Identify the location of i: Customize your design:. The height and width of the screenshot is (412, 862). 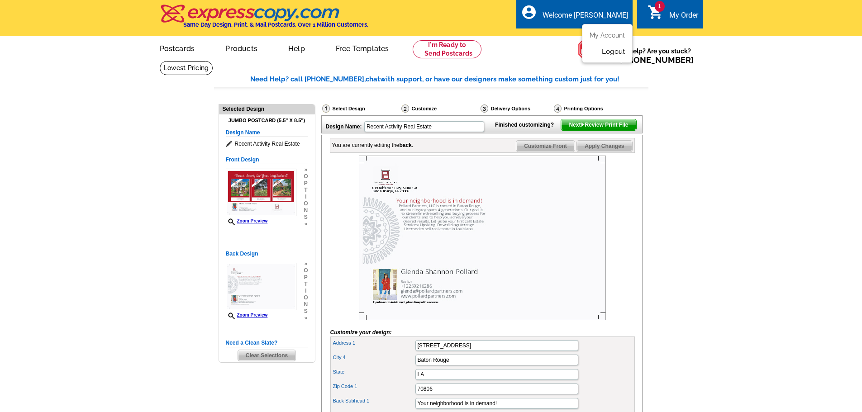
(361, 333).